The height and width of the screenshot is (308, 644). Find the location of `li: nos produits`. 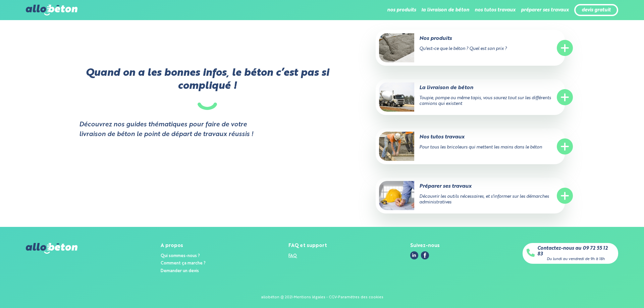

li: nos produits is located at coordinates (402, 10).